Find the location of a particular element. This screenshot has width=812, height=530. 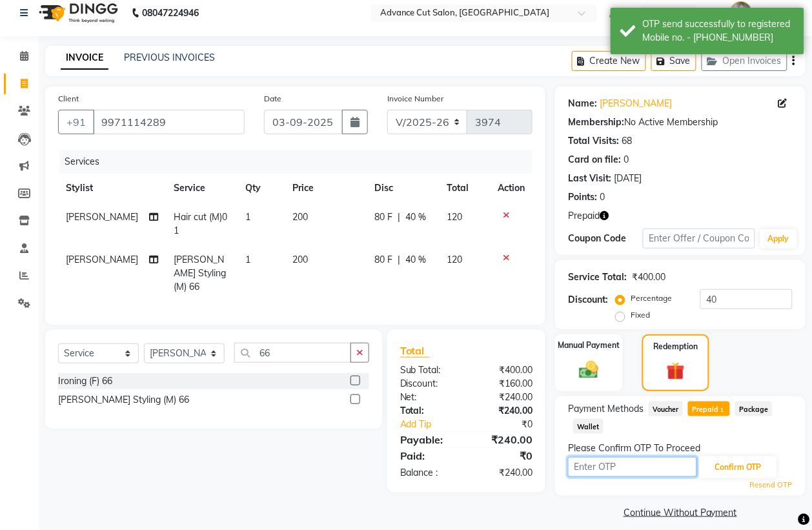

div: Paid: is located at coordinates (428, 455).